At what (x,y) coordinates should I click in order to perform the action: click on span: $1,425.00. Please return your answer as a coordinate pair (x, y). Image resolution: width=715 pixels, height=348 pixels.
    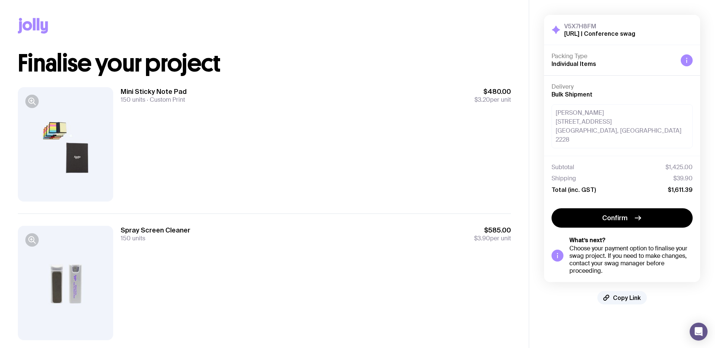
    Looking at the image, I should click on (679, 167).